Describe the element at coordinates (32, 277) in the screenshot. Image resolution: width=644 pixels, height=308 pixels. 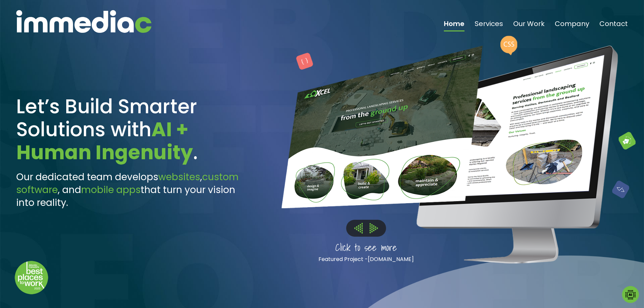
I see `img: Down` at that location.